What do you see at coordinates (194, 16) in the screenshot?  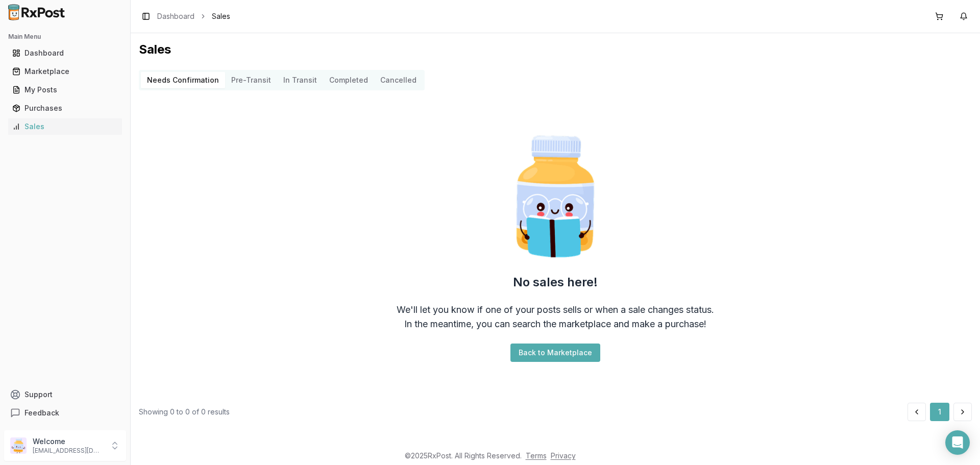 I see `nav: breadcrumb` at bounding box center [194, 16].